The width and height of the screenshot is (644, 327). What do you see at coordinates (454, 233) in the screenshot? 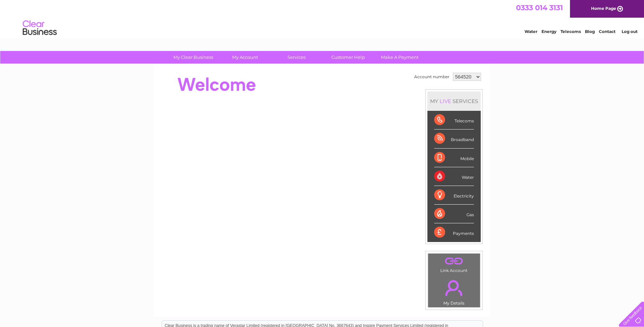
I see `div: Payments` at bounding box center [454, 233].